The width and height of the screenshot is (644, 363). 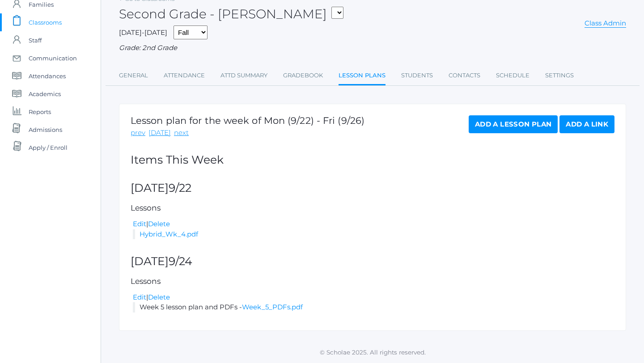 I want to click on h1: Lesson plan for the week of Mon (9/22) - Fri (9/26), so click(x=247, y=120).